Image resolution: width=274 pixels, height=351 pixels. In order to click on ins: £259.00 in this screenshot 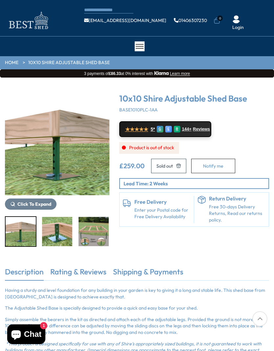, I will do `click(132, 166)`.